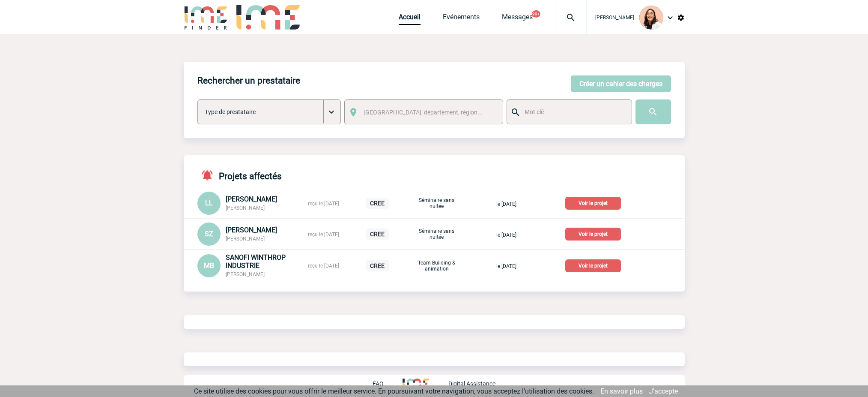 The height and width of the screenshot is (397, 868). What do you see at coordinates (416, 384) in the screenshot?
I see `img: http://www.idealmeetingsevents.fr/` at bounding box center [416, 384].